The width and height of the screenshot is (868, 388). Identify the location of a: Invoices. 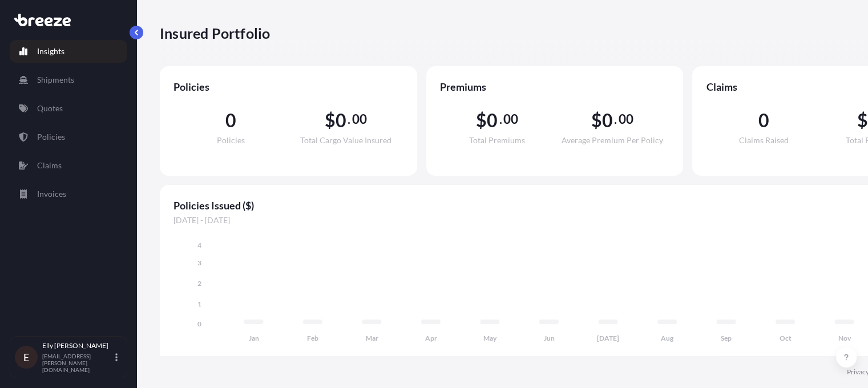
(68, 194).